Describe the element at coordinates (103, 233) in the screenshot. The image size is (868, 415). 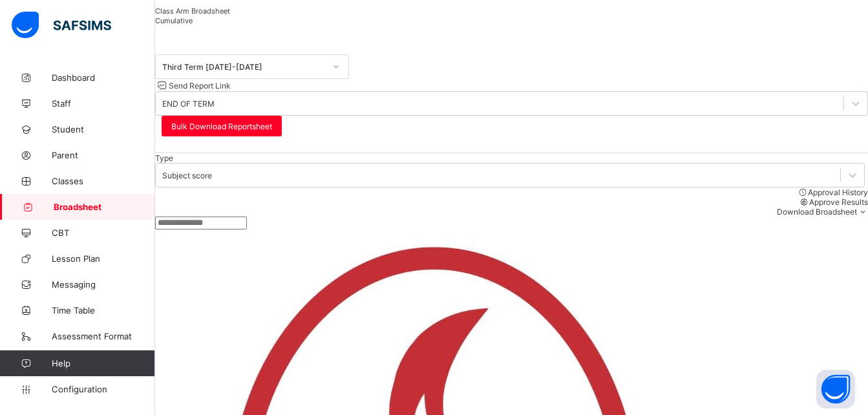
I see `span: CBT` at that location.